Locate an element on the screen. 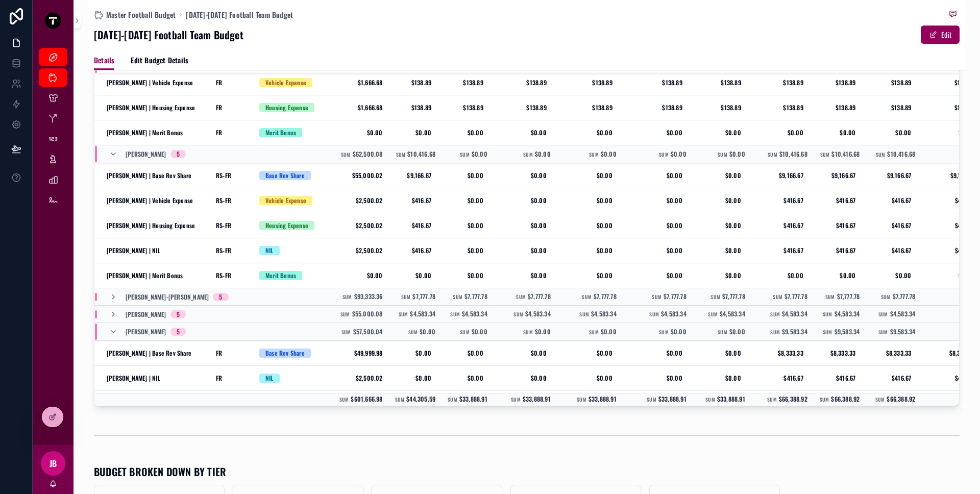 The image size is (980, 494). span: $2,500.02 is located at coordinates (356, 378).